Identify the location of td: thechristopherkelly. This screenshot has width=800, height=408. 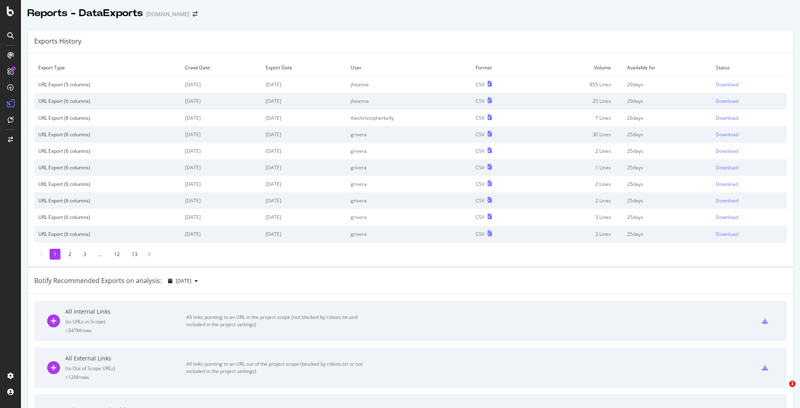
(409, 118).